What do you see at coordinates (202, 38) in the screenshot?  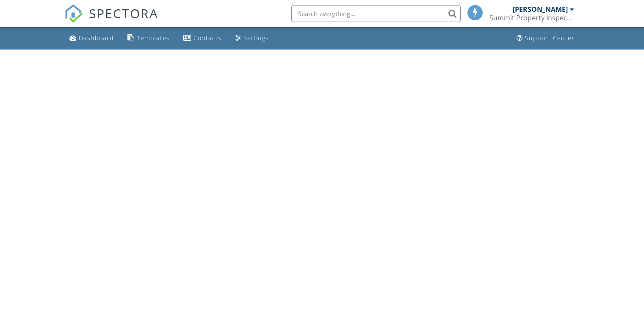 I see `a: Contacts` at bounding box center [202, 38].